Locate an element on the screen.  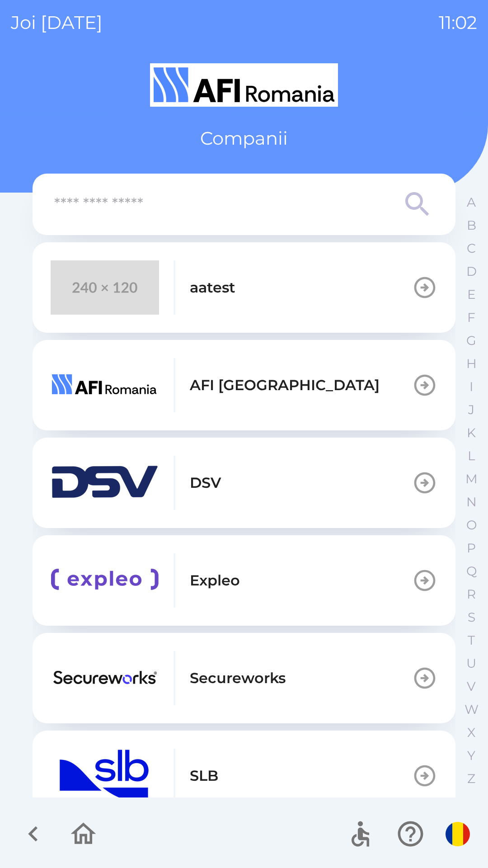
p: S is located at coordinates (471, 617).